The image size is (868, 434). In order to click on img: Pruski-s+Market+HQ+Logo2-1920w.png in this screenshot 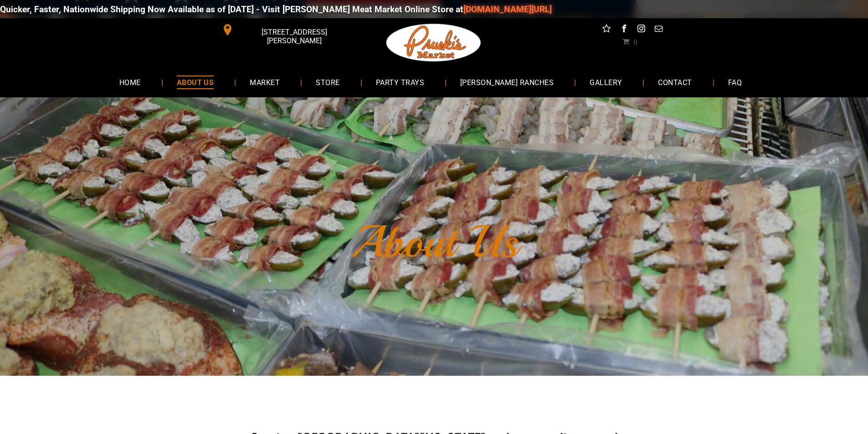, I will do `click(434, 43)`.